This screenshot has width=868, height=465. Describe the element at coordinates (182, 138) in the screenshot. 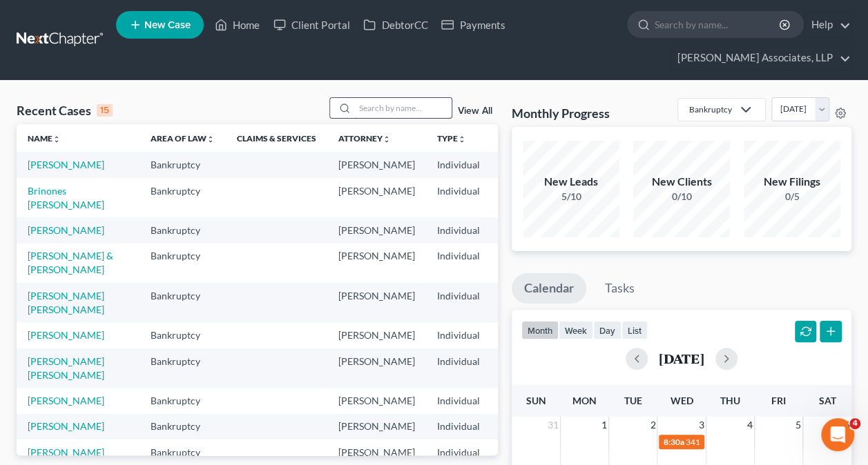

I see `a: Area of Lawunfold_more` at that location.